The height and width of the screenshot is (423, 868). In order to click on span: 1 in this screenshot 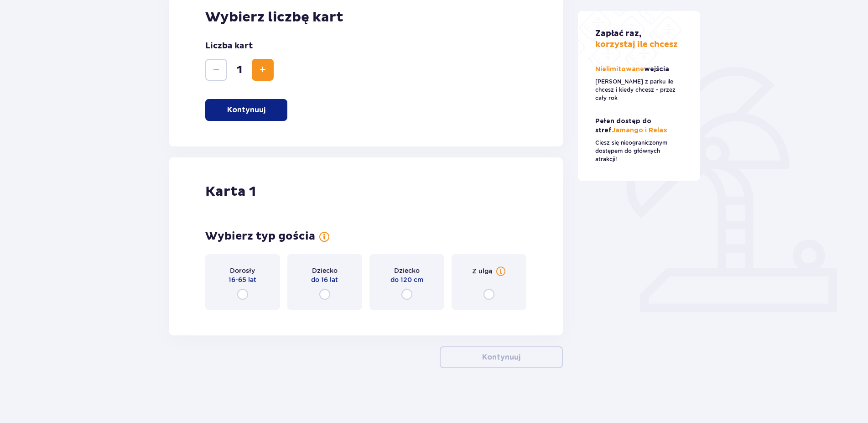, I will do `click(240, 70)`.